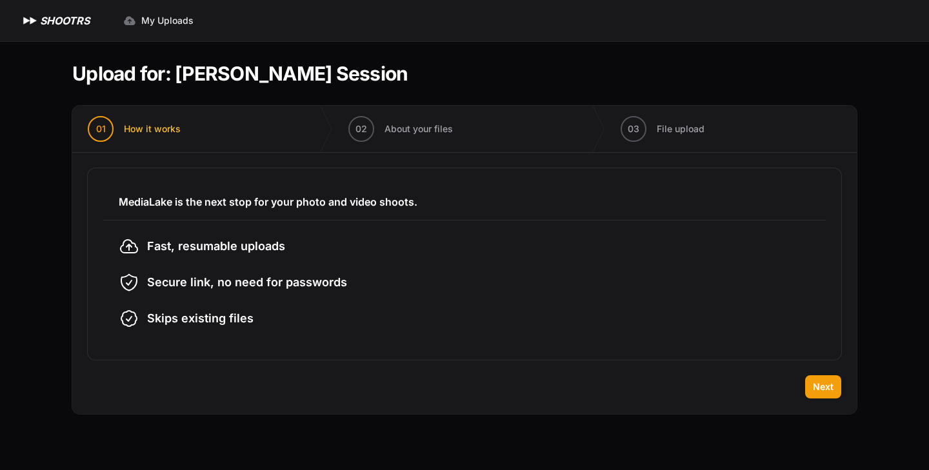  What do you see at coordinates (55, 21) in the screenshot?
I see `a: SHOOTRS SHOOTRS` at bounding box center [55, 21].